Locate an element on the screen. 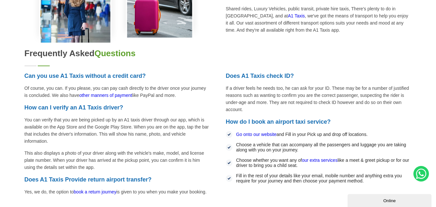 This screenshot has height=207, width=436. p: You can verify that you are being picked up by an A1 taxis driver through our app, which is avail... is located at coordinates (118, 131).